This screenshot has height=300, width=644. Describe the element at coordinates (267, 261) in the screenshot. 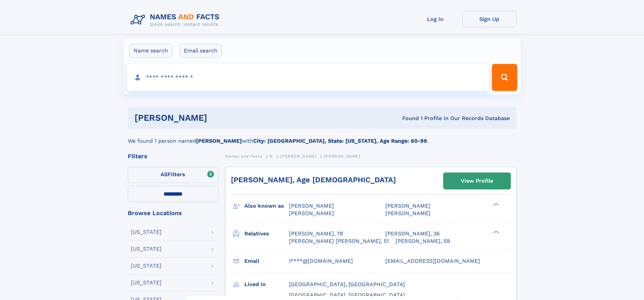

I see `h3: Email` at that location.